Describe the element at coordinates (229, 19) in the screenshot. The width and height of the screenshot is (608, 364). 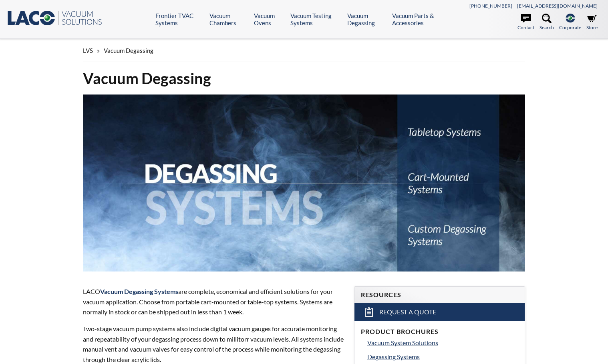
I see `a: Vacuum Chambers` at that location.